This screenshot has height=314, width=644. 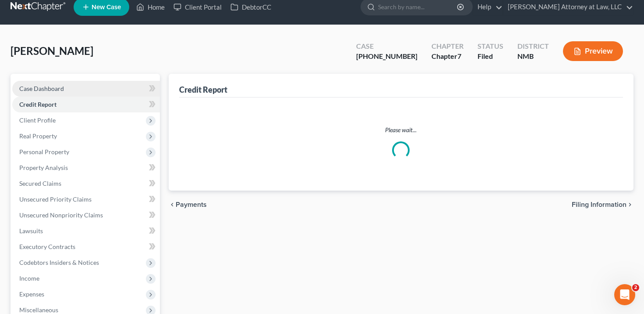 What do you see at coordinates (387, 46) in the screenshot?
I see `div: Case` at bounding box center [387, 46].